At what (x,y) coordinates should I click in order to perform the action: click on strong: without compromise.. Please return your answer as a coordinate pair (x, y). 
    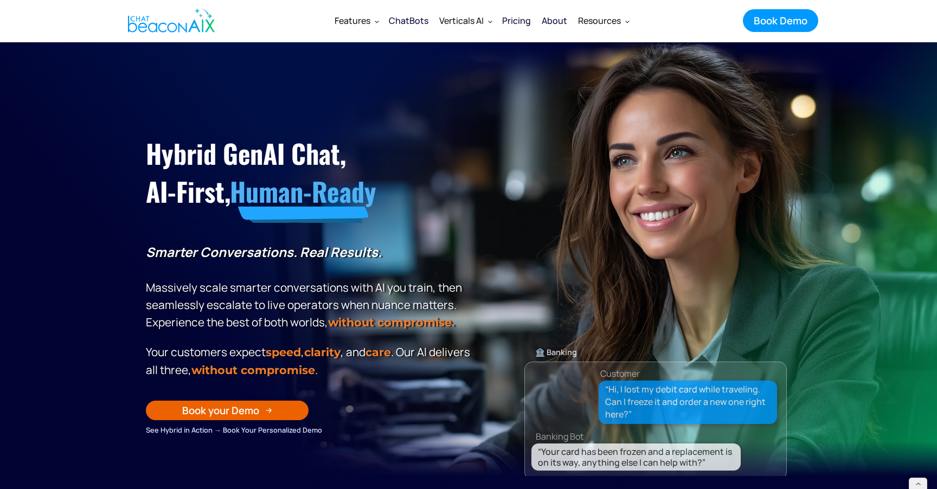
    Looking at the image, I should click on (391, 322).